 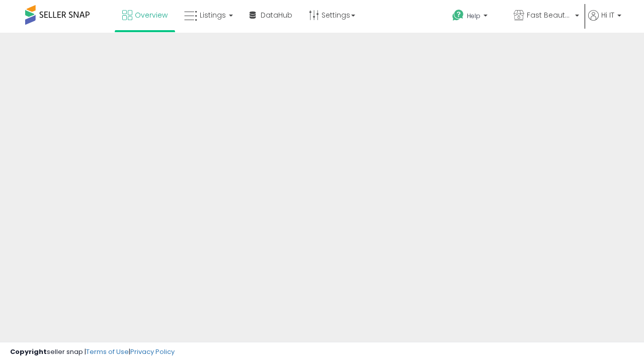 What do you see at coordinates (474, 16) in the screenshot?
I see `span: Help` at bounding box center [474, 16].